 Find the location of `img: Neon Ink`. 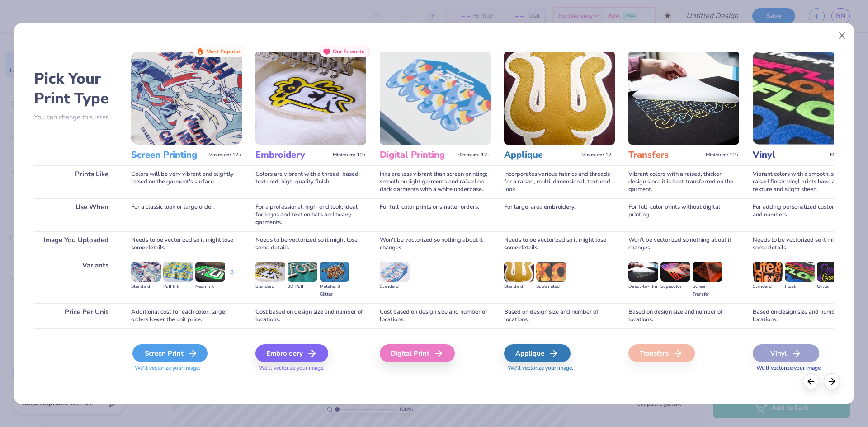

img: Neon Ink is located at coordinates (210, 272).